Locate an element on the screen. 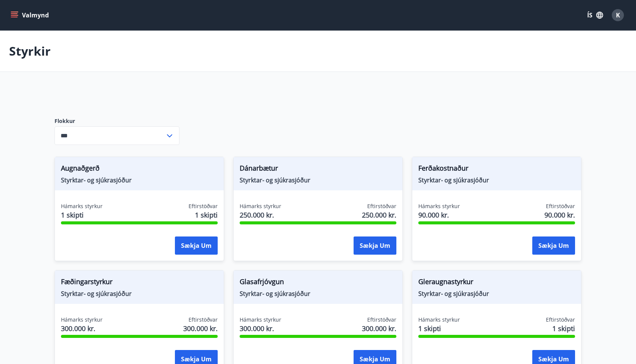 The height and width of the screenshot is (364, 636). label: Flokkur is located at coordinates (117, 121).